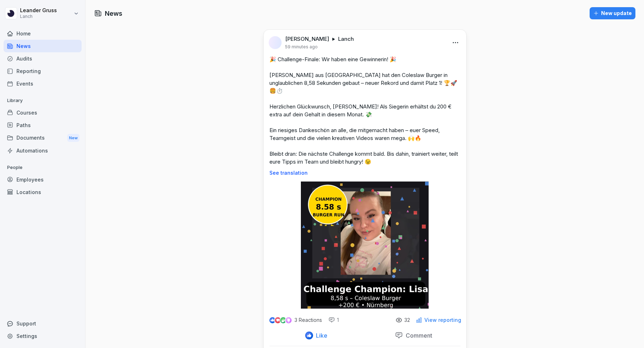 The image size is (644, 348). What do you see at coordinates (42, 113) in the screenshot?
I see `div: Courses` at bounding box center [42, 113].